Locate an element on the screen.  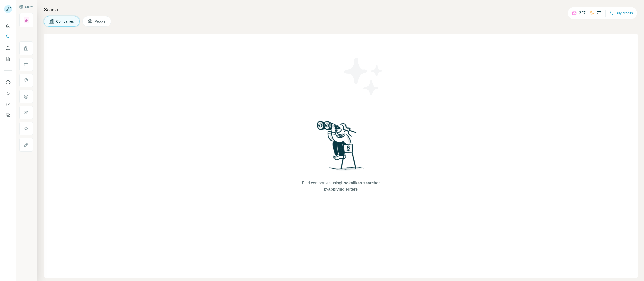
p: 77 is located at coordinates (599, 13).